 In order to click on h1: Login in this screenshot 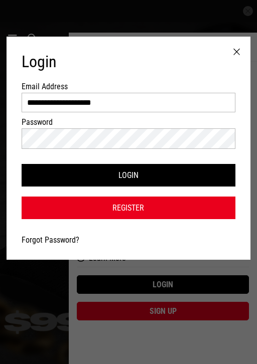, I will do `click(128, 62)`.